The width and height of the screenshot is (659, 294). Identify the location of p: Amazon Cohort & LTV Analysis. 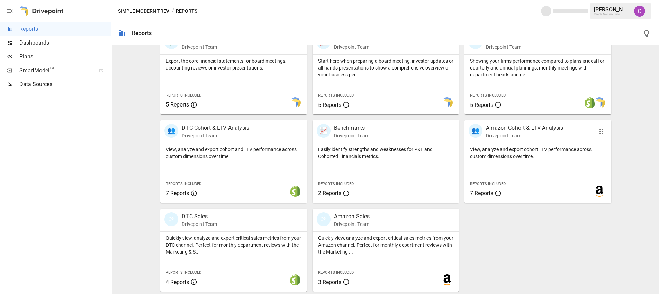
(525, 128).